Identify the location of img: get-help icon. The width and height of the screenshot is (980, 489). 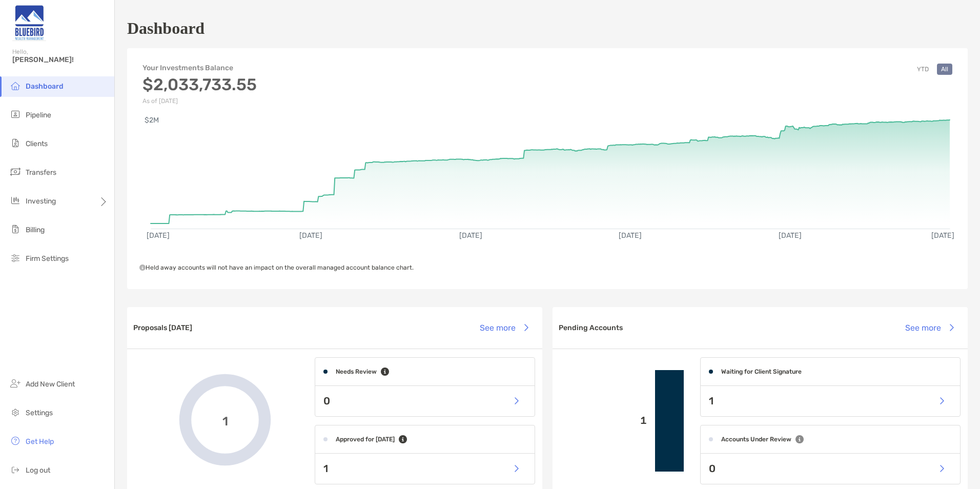
(16, 441).